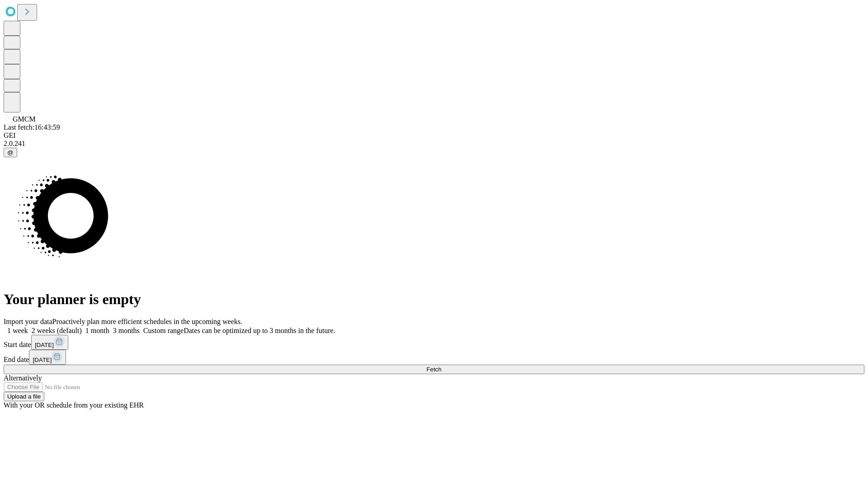 The image size is (868, 488). I want to click on span: GMCM, so click(24, 119).